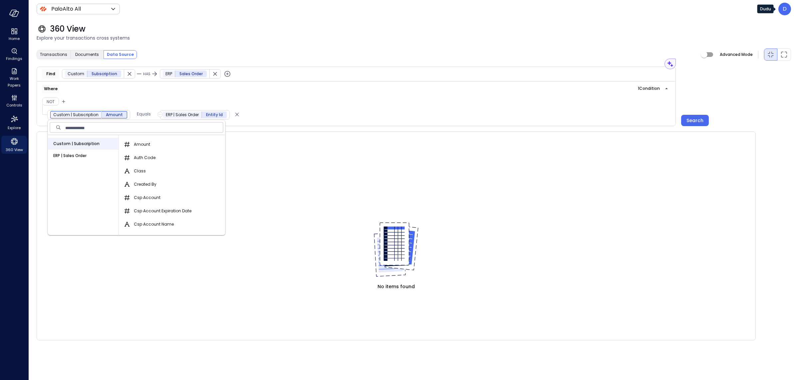 Image resolution: width=799 pixels, height=380 pixels. What do you see at coordinates (14, 35) in the screenshot?
I see `div: Home` at bounding box center [14, 35].